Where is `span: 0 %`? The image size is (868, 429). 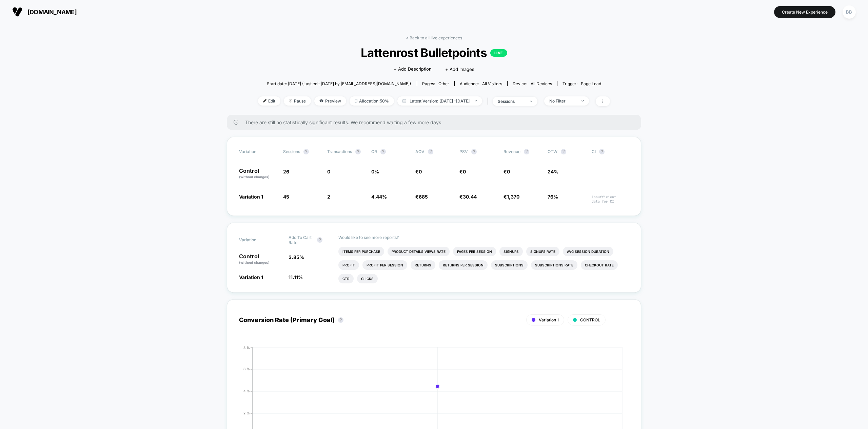 span: 0 % is located at coordinates (375, 171).